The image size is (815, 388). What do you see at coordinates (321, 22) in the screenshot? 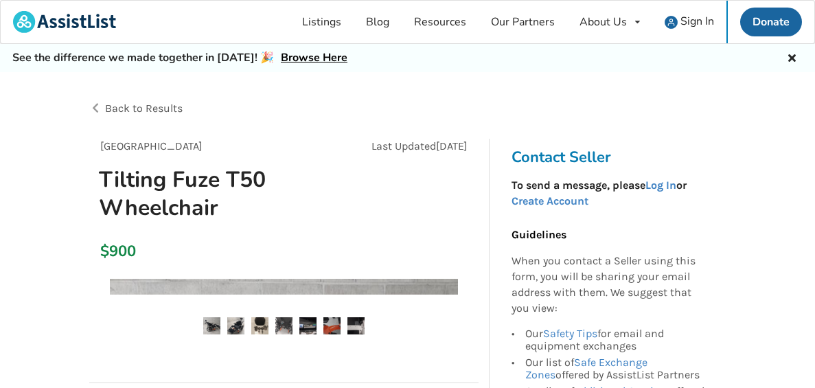
I see `a: Listings` at bounding box center [321, 22].